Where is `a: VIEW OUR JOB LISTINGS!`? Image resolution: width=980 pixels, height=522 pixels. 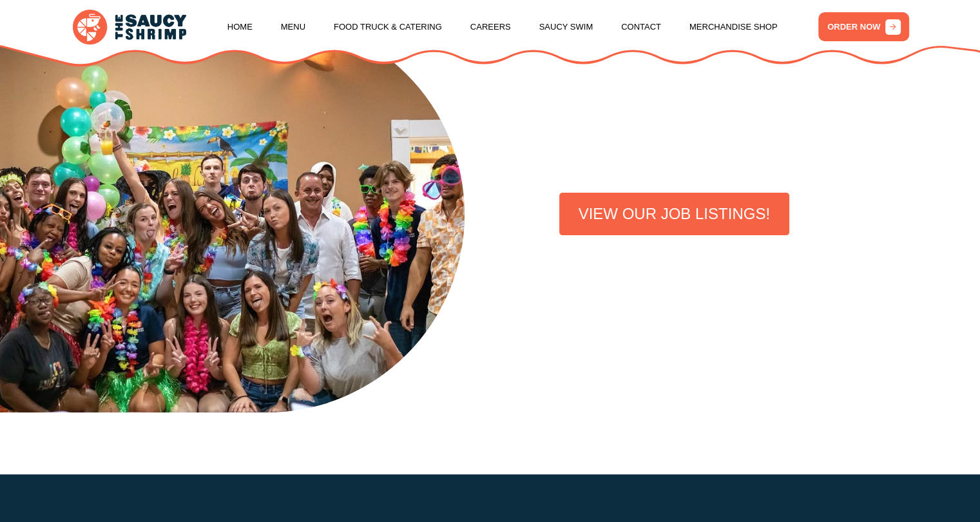 a: VIEW OUR JOB LISTINGS! is located at coordinates (674, 214).